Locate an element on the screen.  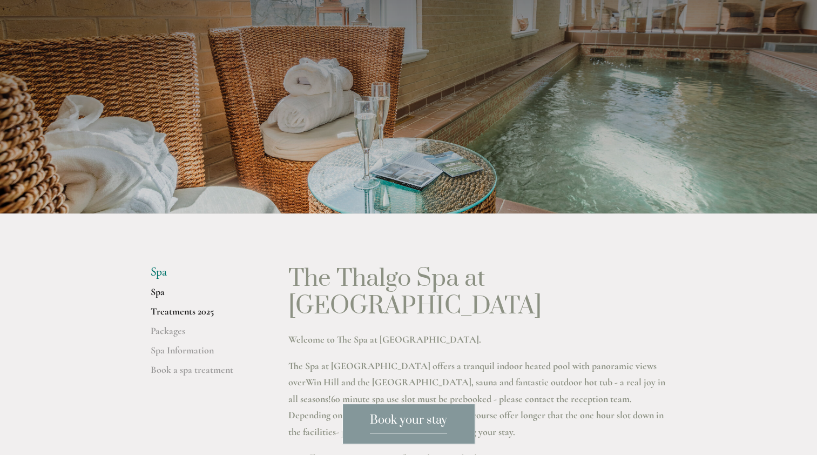
a: Spa Information is located at coordinates (202, 354).